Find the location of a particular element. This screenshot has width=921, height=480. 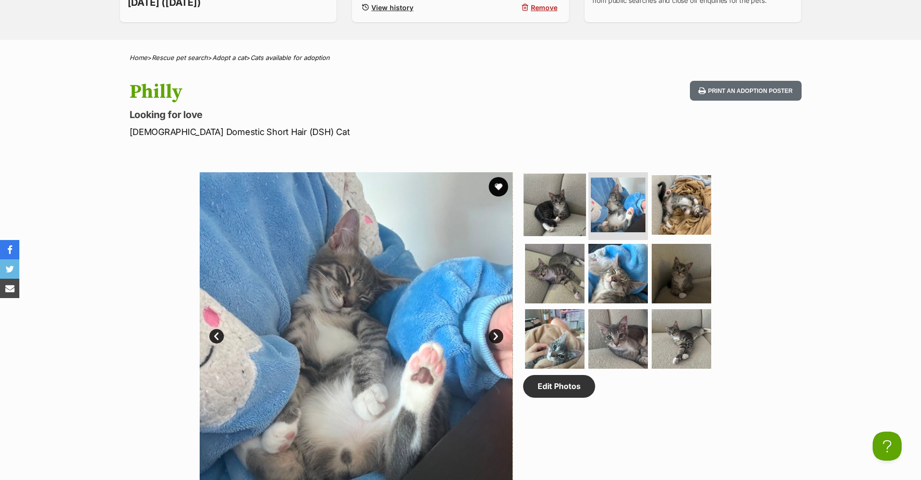

a: Rescue pet search is located at coordinates (180, 58).